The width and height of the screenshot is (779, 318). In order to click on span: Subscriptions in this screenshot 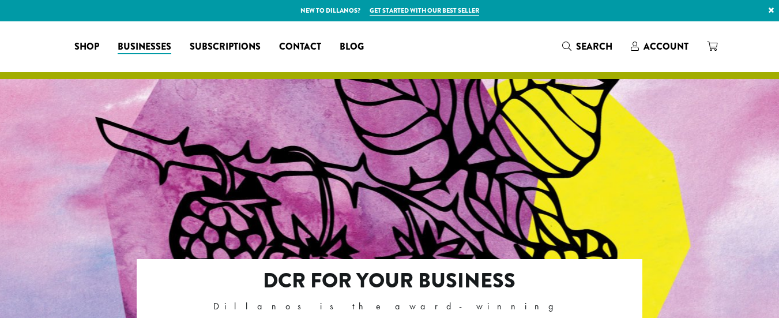, I will do `click(225, 47)`.